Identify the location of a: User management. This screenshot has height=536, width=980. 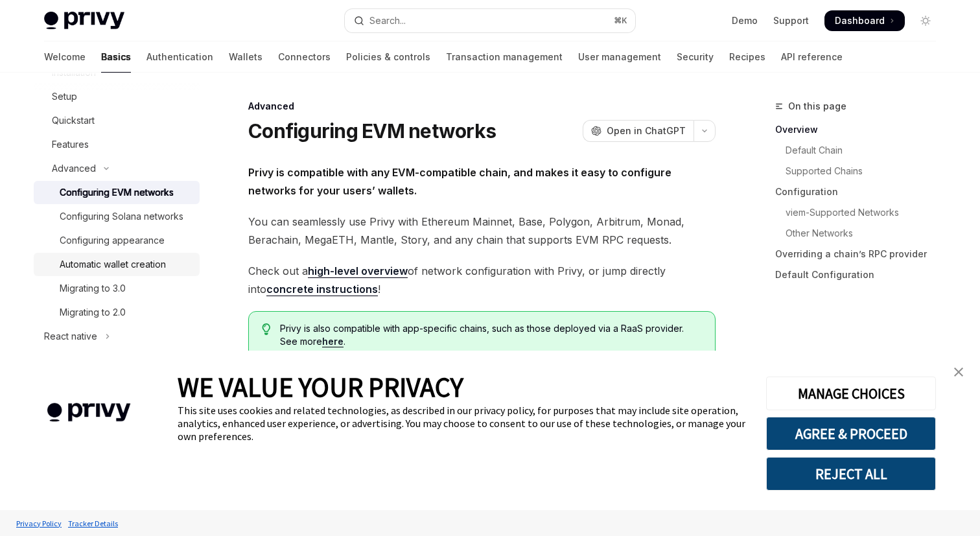
(620, 57).